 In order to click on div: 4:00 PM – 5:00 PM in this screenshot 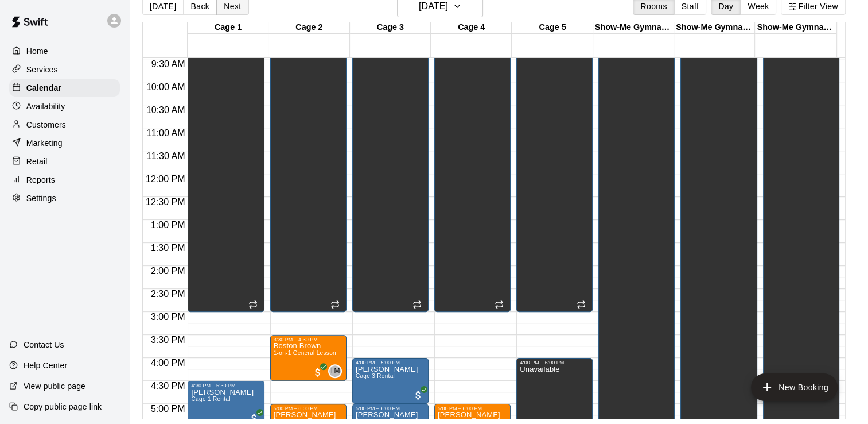, I will do `click(390, 362)`.